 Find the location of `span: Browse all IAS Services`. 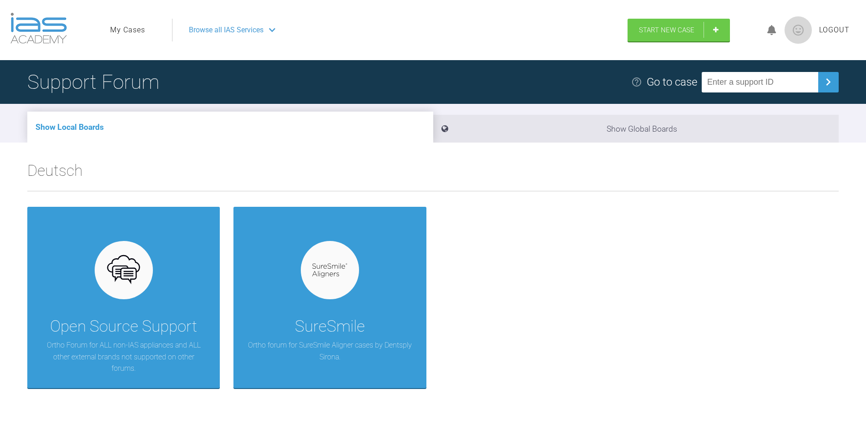

span: Browse all IAS Services is located at coordinates (226, 30).